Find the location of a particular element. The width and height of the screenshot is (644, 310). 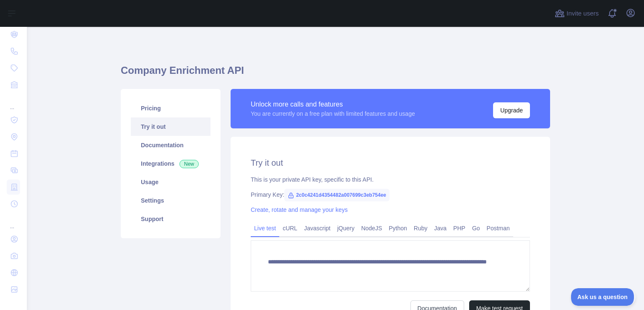

div: Primary Key: is located at coordinates (390, 194).